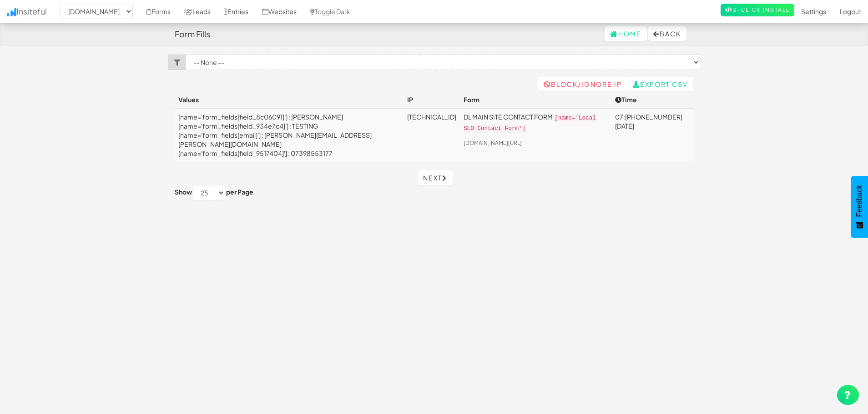  I want to click on span: Feedback, so click(859, 201).